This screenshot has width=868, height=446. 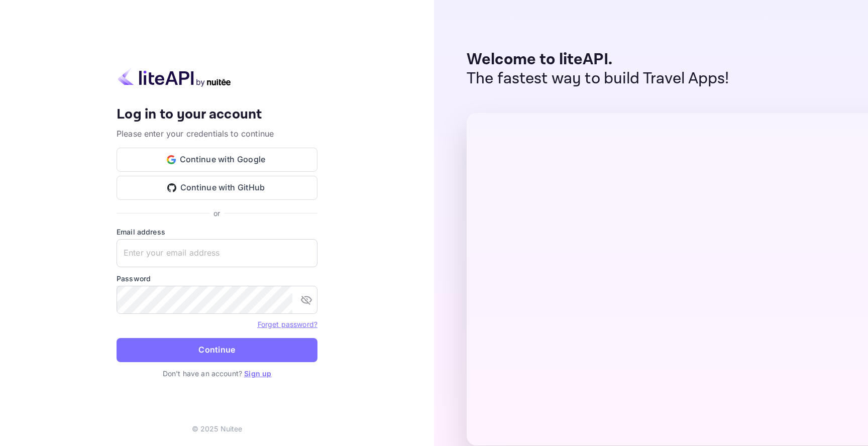 What do you see at coordinates (598, 60) in the screenshot?
I see `p: Welcome to liteAPI.` at bounding box center [598, 60].